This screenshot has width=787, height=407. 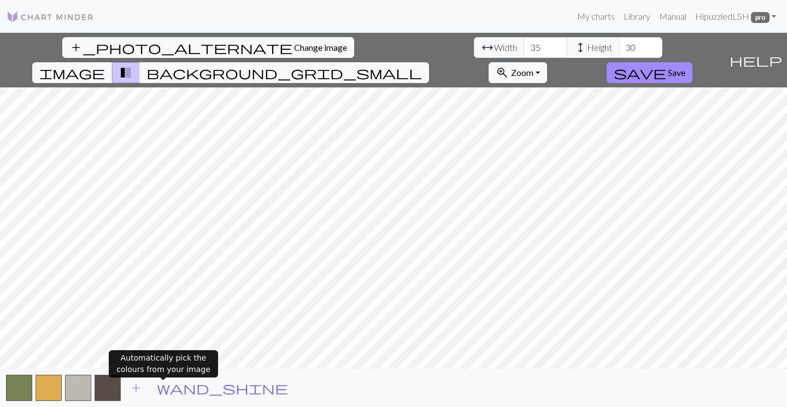 I want to click on span: height, so click(x=580, y=48).